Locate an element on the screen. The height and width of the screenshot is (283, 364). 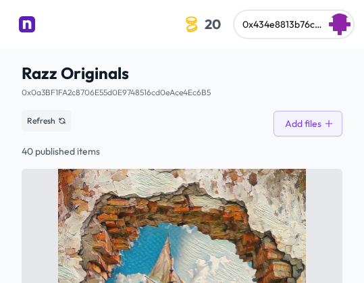
img: Harry Loeb is located at coordinates (340, 24).